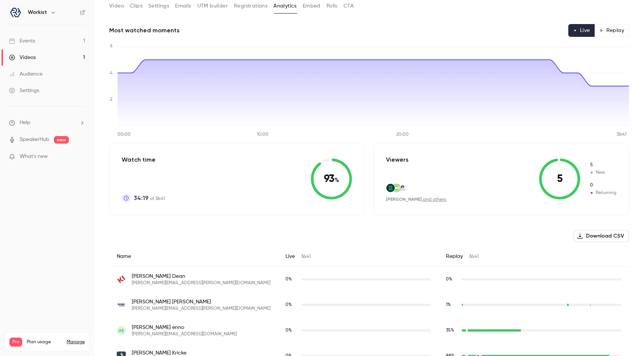 This screenshot has width=644, height=356. Describe the element at coordinates (62, 140) in the screenshot. I see `span: new` at that location.